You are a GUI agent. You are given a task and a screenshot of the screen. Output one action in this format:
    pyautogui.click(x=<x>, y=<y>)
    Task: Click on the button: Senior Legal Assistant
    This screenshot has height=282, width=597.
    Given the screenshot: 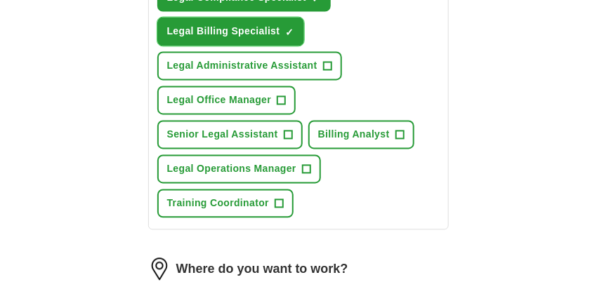 What is the action you would take?
    pyautogui.click(x=230, y=135)
    